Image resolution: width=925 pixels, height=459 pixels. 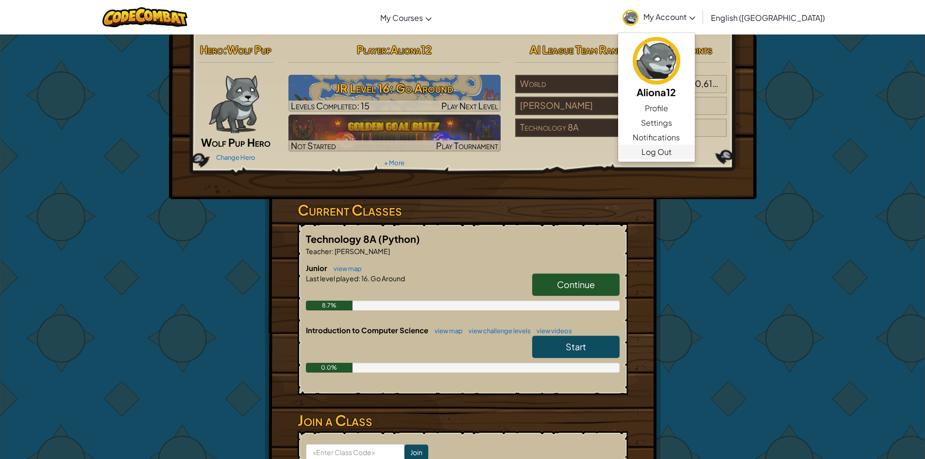 I want to click on img: JR Level 16: Go Around, so click(x=394, y=93).